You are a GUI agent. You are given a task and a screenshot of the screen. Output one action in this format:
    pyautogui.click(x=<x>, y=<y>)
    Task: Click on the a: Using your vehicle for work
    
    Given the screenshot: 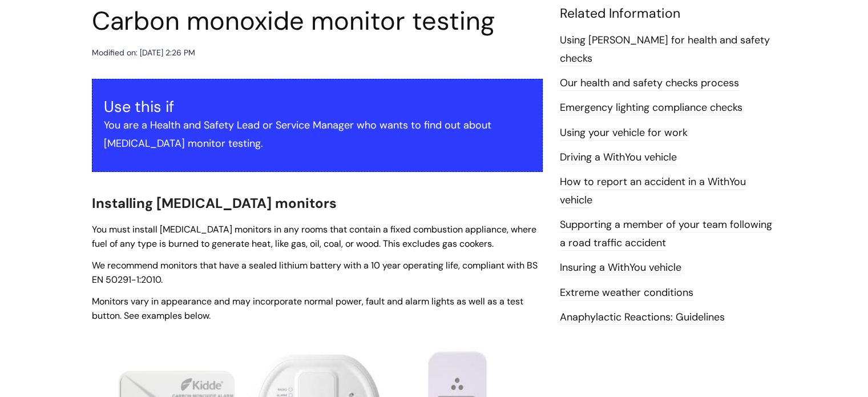 What is the action you would take?
    pyautogui.click(x=624, y=133)
    